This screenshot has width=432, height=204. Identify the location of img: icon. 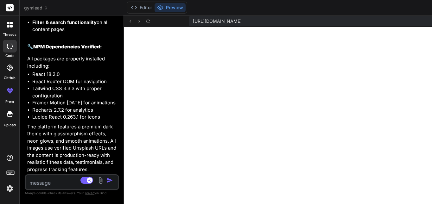
(110, 180).